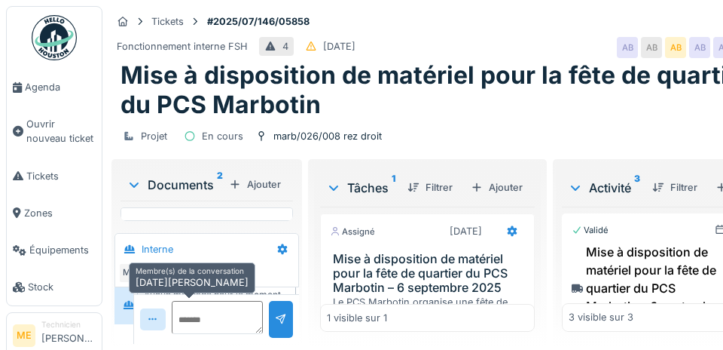 The height and width of the screenshot is (350, 723). What do you see at coordinates (222, 136) in the screenshot?
I see `div: En cours` at bounding box center [222, 136].